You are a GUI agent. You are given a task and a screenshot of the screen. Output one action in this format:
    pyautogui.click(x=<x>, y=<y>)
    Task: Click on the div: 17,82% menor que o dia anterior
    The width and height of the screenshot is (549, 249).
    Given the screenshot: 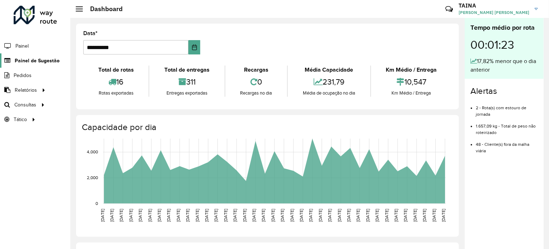 What is the action you would take?
    pyautogui.click(x=504, y=66)
    